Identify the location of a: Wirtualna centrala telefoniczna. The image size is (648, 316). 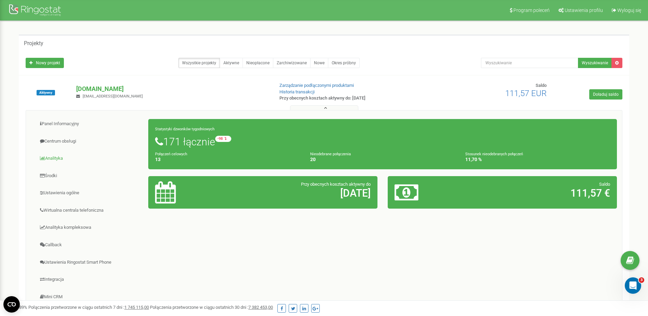
(90, 210).